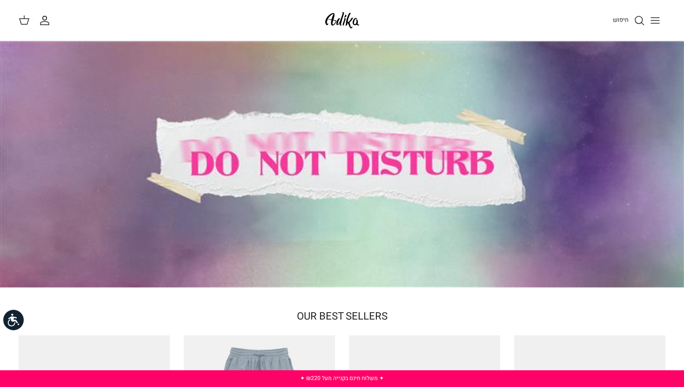 The image size is (684, 387). I want to click on a: Adika IL, so click(342, 20).